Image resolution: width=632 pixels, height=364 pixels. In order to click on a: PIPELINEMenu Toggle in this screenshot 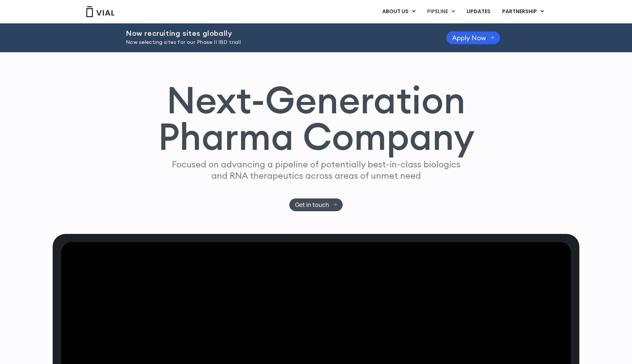, I will do `click(441, 12)`.